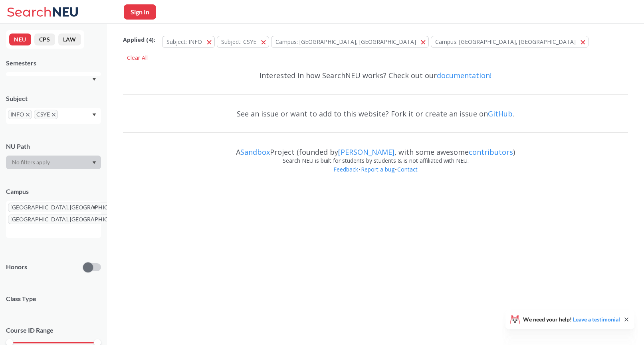 This screenshot has height=345, width=644. What do you see at coordinates (70, 40) in the screenshot?
I see `button: LAW` at bounding box center [70, 40].